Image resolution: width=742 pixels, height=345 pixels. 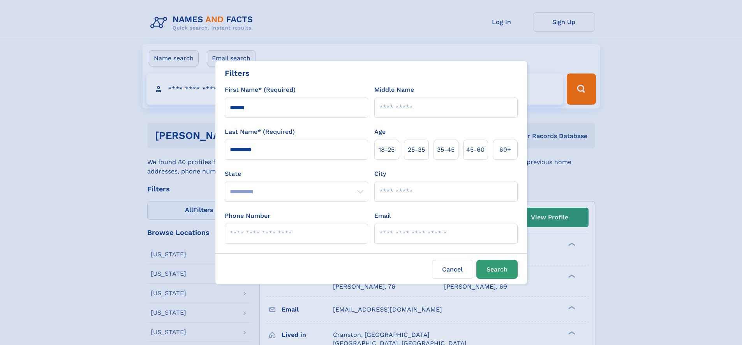 I want to click on label: First Name* (Required), so click(x=260, y=90).